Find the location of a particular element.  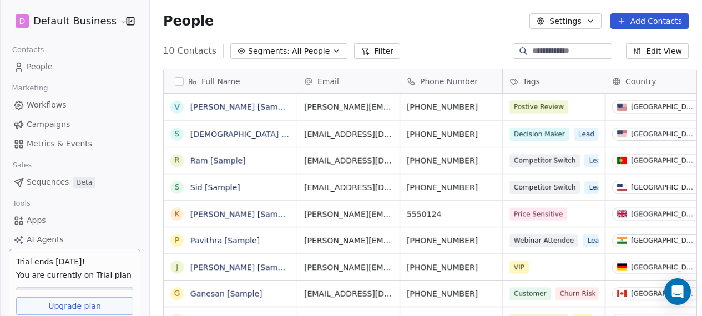

div: K is located at coordinates (176, 214).